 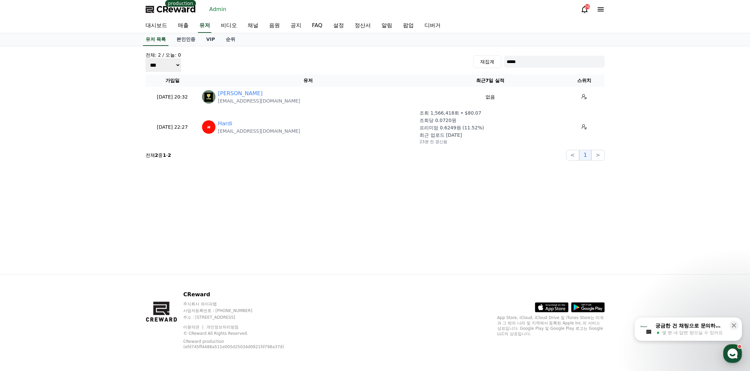 What do you see at coordinates (587, 7) in the screenshot?
I see `div: 26` at bounding box center [587, 7].